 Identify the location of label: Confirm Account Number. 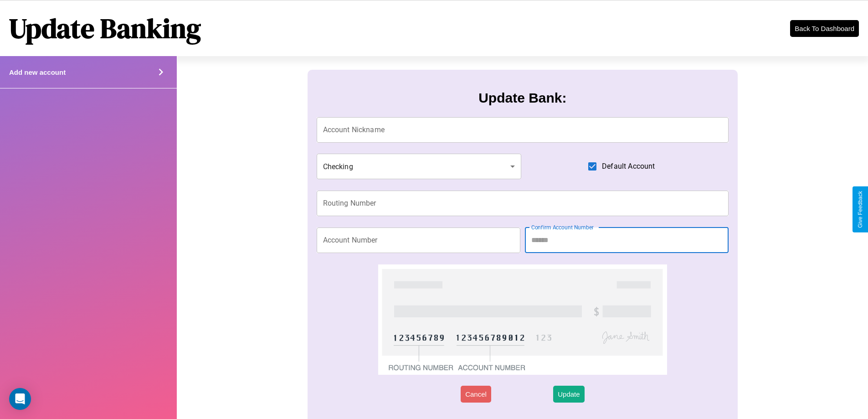
(563, 227).